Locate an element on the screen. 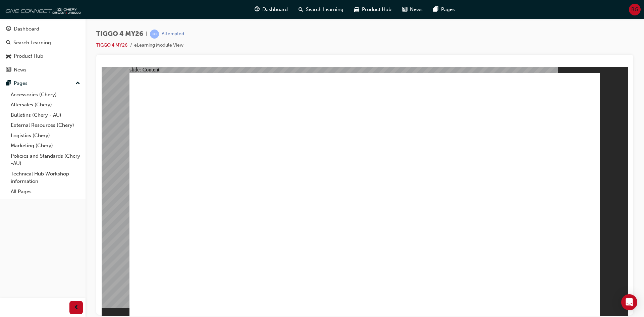 This screenshot has width=644, height=317. span: News is located at coordinates (416, 9).